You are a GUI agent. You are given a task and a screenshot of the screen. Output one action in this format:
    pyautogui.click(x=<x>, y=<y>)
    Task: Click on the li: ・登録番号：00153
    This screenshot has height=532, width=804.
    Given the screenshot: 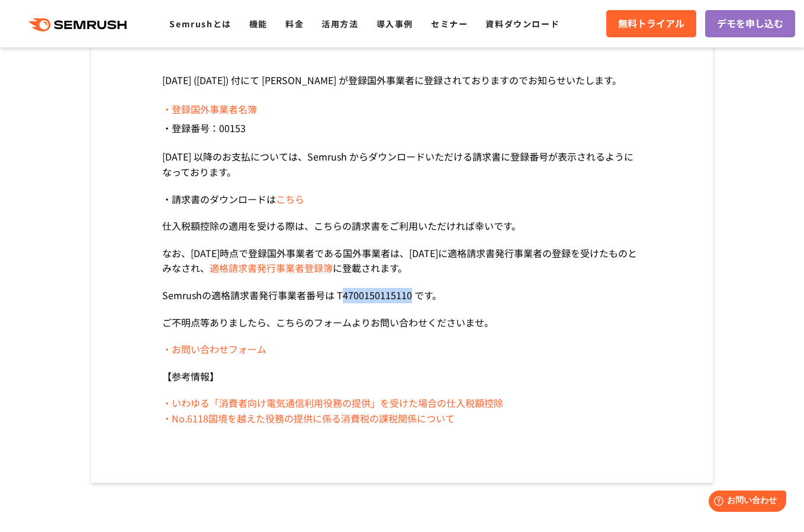 What is the action you would take?
    pyautogui.click(x=402, y=128)
    